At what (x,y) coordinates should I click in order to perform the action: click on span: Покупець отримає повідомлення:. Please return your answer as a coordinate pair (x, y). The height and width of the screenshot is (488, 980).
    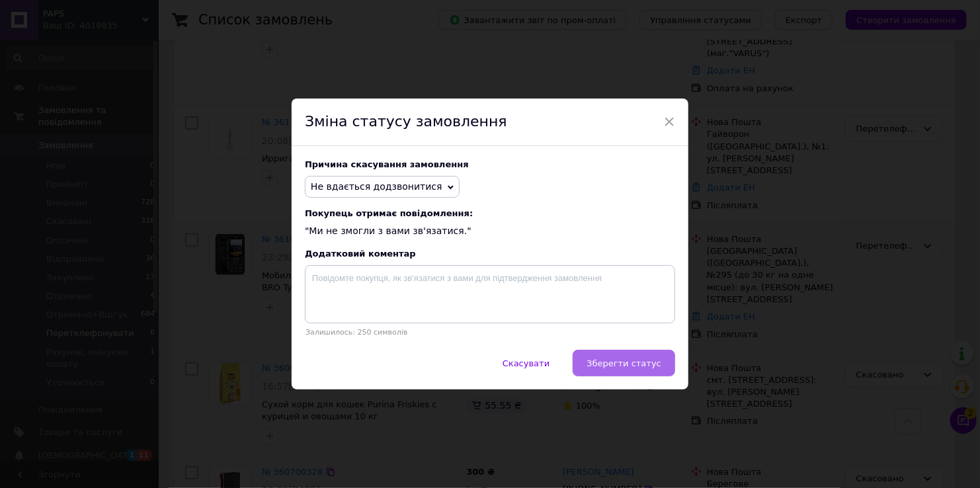
    Looking at the image, I should click on (490, 213).